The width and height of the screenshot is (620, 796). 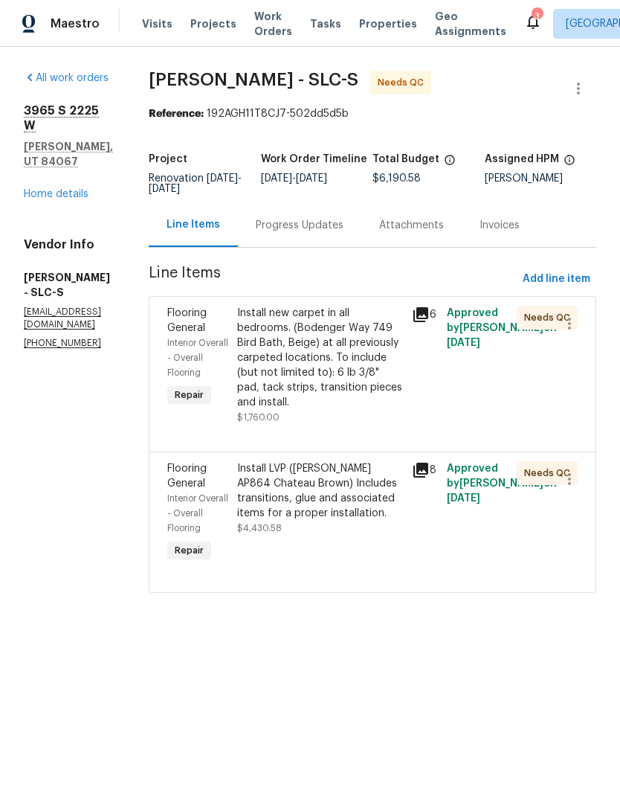 What do you see at coordinates (500, 225) in the screenshot?
I see `div: Invoices` at bounding box center [500, 225].